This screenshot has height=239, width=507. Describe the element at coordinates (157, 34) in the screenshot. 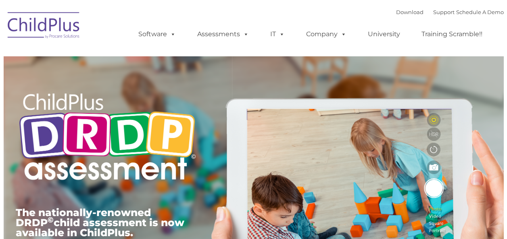

I see `a: Software` at that location.